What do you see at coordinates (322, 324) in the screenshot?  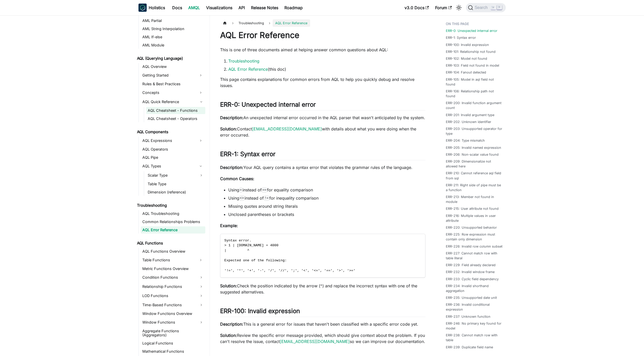 I see `p: This is a general error for issues that haven't been classified with a specific error code yet.` at bounding box center [322, 324].